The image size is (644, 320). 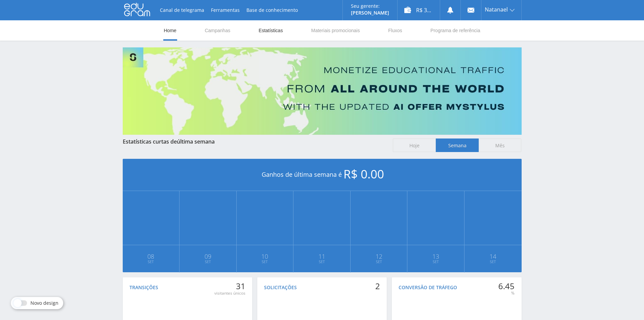 I want to click on div: visitantes únicos, so click(x=230, y=293).